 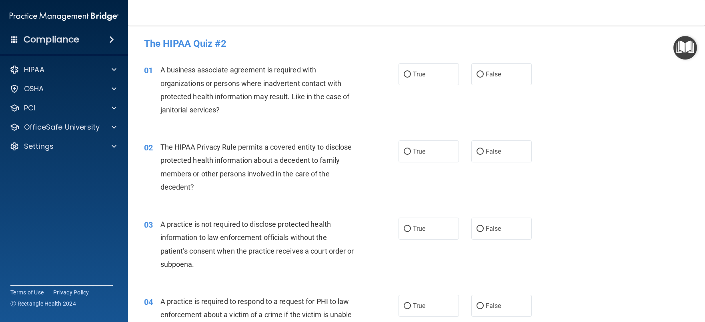 What do you see at coordinates (149, 148) in the screenshot?
I see `span: 02` at bounding box center [149, 148].